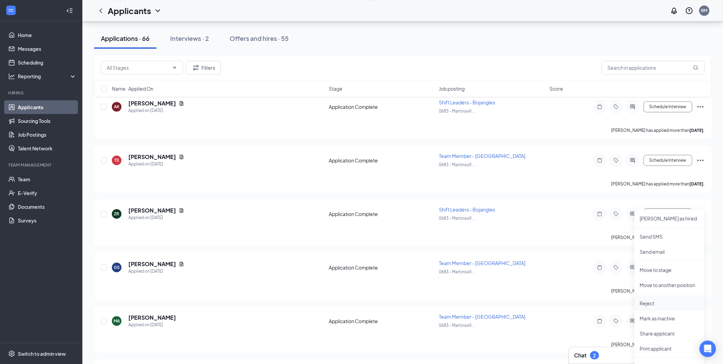 The image size is (723, 364). What do you see at coordinates (138, 68) in the screenshot?
I see `input: All Stages` at bounding box center [138, 68].